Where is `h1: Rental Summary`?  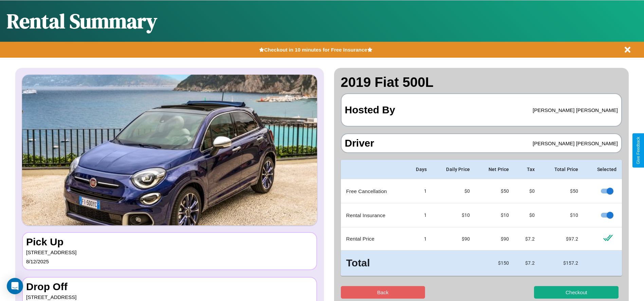 h1: Rental Summary is located at coordinates (82, 21).